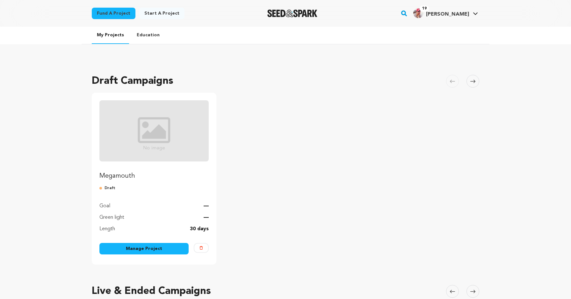  I want to click on a: Education, so click(148, 35).